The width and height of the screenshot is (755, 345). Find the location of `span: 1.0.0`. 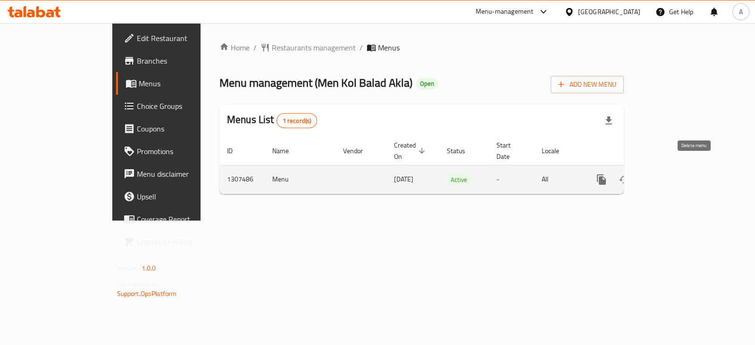

span: 1.0.0 is located at coordinates (149, 268).